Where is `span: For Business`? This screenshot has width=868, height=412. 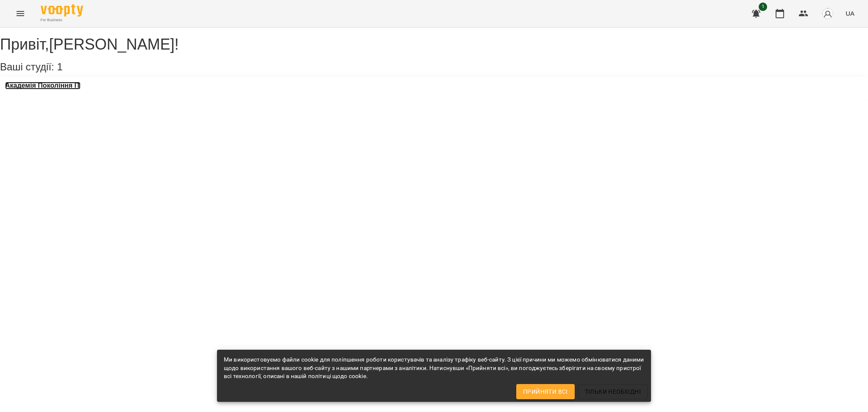
span: For Business is located at coordinates (62, 20).